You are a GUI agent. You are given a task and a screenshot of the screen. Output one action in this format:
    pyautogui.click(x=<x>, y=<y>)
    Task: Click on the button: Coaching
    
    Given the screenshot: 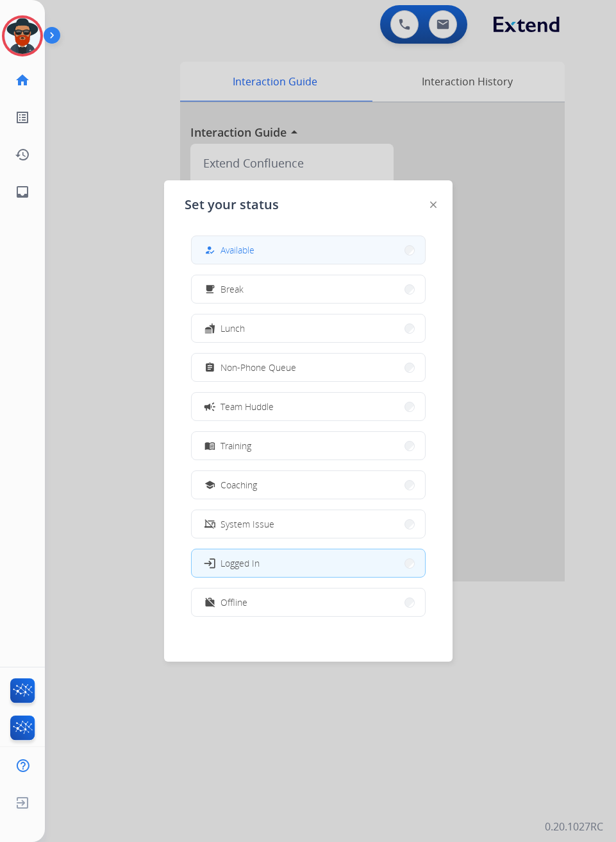 What is the action you would take?
    pyautogui.click(x=308, y=485)
    